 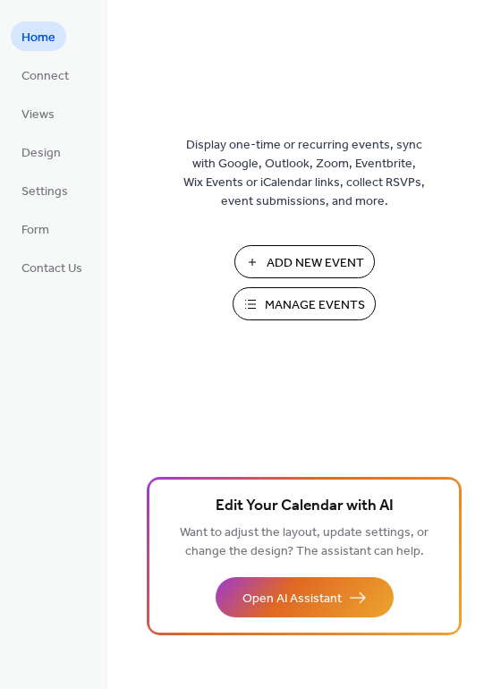 What do you see at coordinates (304, 174) in the screenshot?
I see `span: Display one-time or recurring events, sync with Google, Outlook, Zoom, Eventbrite, Wix Events or ...` at bounding box center [304, 174].